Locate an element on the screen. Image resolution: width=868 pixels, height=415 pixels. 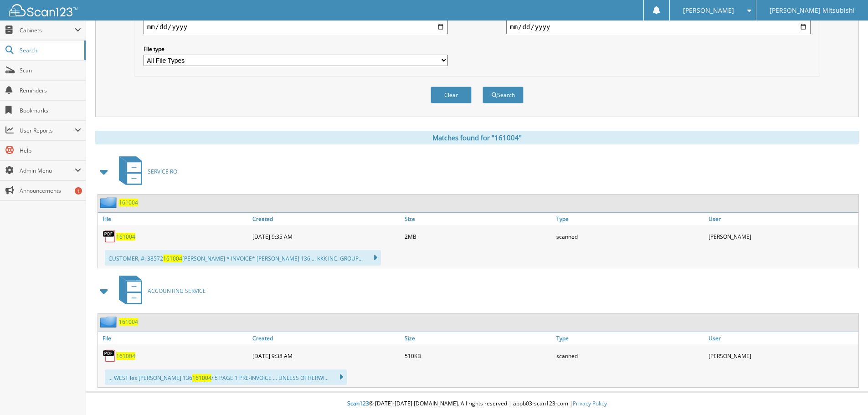
a: Privacy Policy is located at coordinates (589, 403).